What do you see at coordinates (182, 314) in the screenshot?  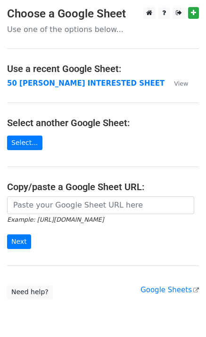 I see `div: Chat Widget` at bounding box center [182, 314].